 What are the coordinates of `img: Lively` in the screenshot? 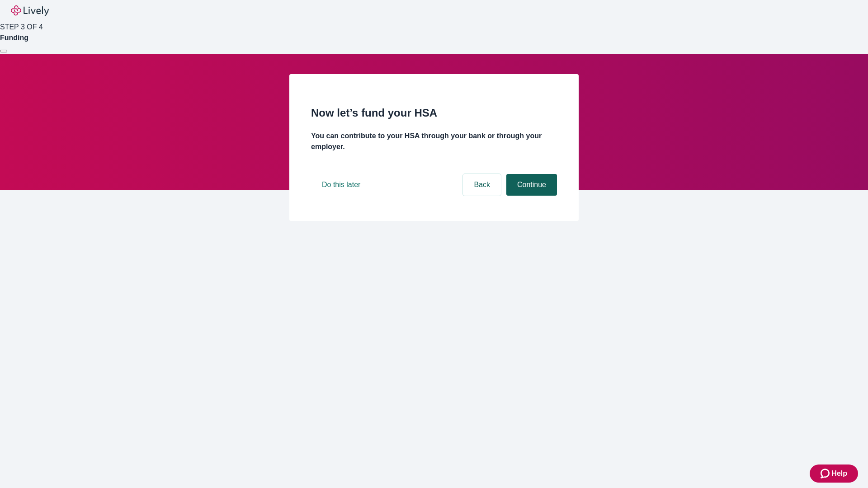 It's located at (30, 11).